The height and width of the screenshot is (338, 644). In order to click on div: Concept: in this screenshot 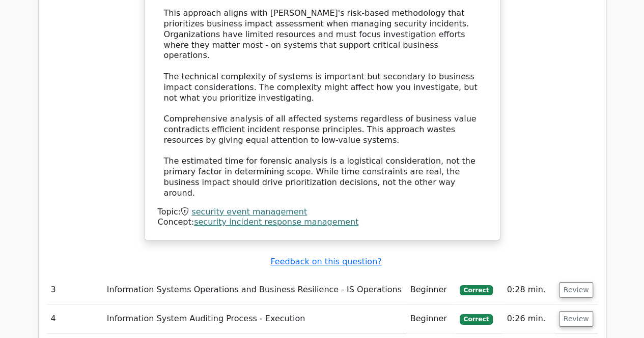, I will do `click(322, 222)`.